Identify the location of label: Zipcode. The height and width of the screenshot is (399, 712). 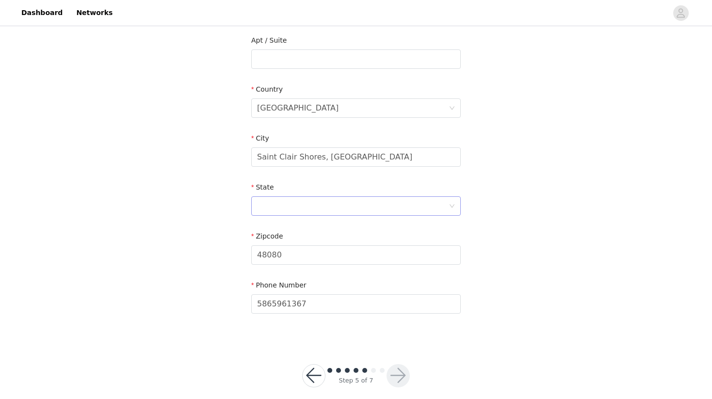
(267, 236).